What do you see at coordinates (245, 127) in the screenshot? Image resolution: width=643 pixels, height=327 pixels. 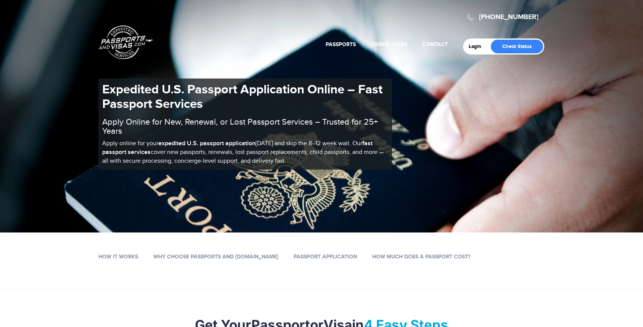 I see `h2: Apply Online for New, Renewal, or Lost Passport Services – Trusted for 25+ Years` at bounding box center [245, 127].